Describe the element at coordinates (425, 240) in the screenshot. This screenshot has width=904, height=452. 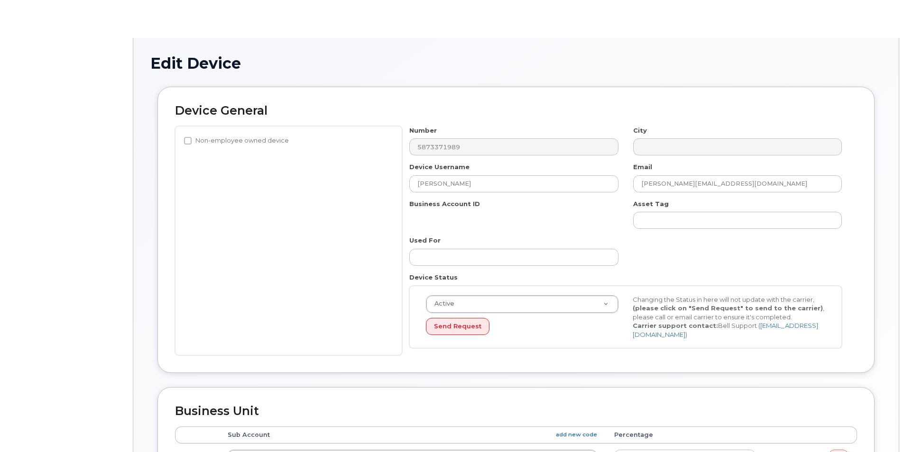
I see `label: Used For` at that location.